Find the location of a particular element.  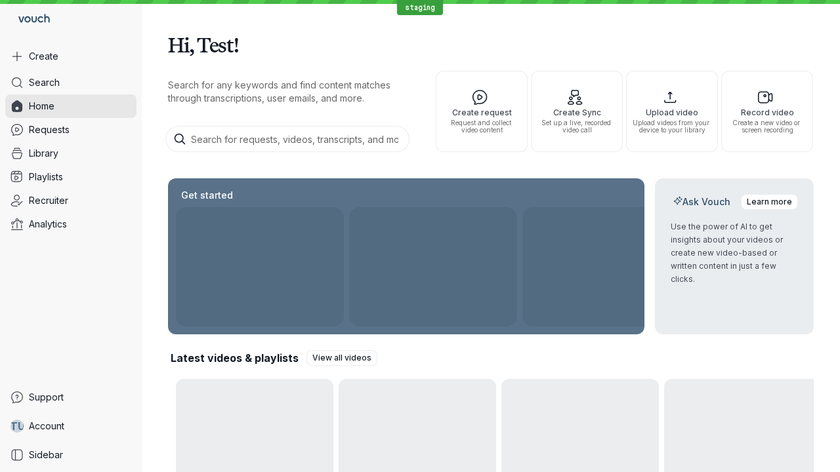

span: Learn more is located at coordinates (769, 202).